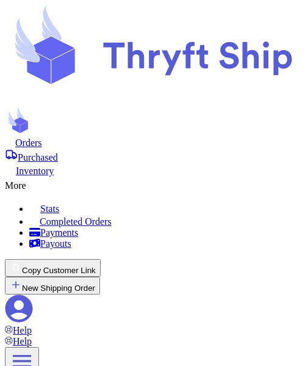 This screenshot has width=305, height=366. Describe the element at coordinates (165, 208) in the screenshot. I see `a: Stats` at that location.